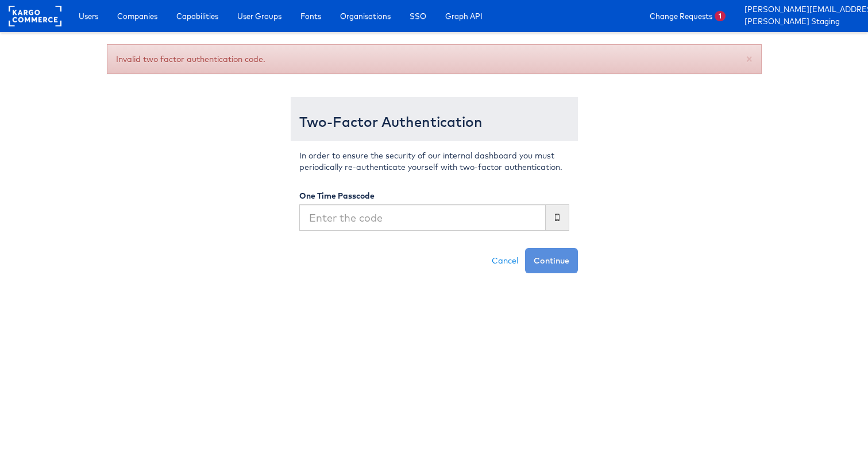  I want to click on a: Organisations, so click(365, 16).